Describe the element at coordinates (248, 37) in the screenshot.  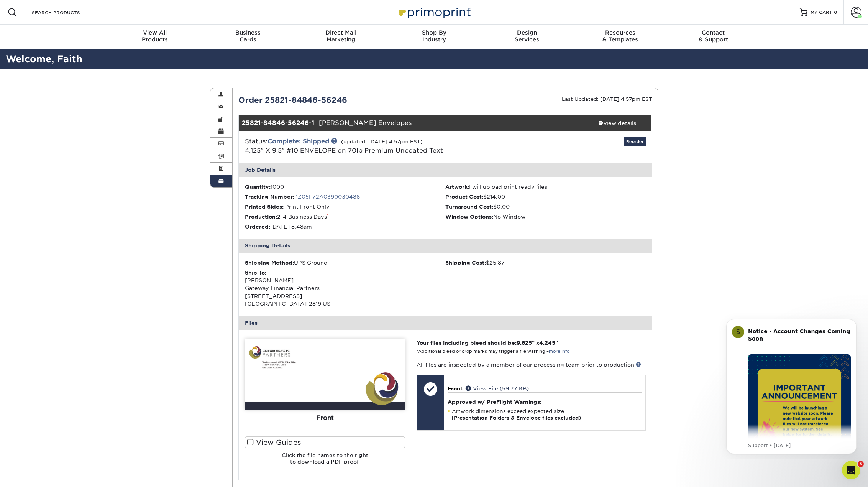
I see `a: BusinessCards` at that location.